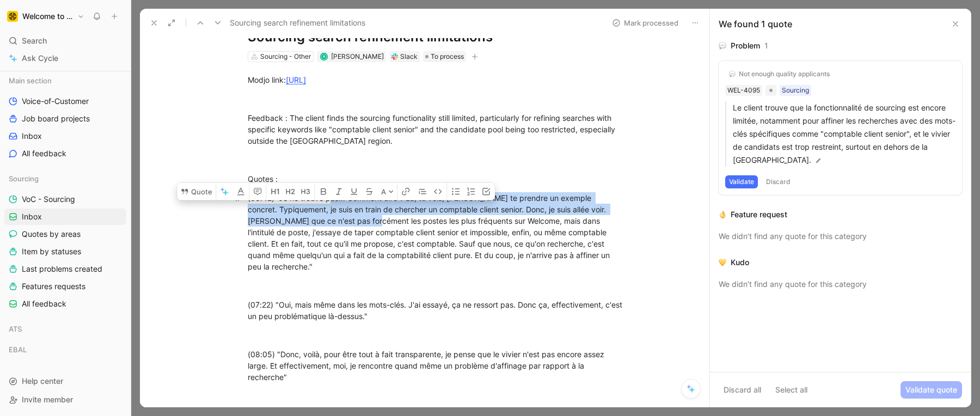 The image size is (980, 416). I want to click on span: Sourcing search refinement limitations, so click(297, 23).